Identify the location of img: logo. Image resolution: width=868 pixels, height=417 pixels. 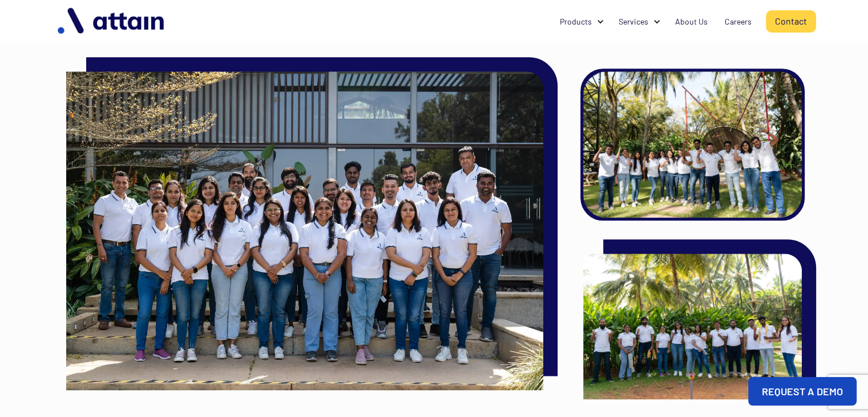
(112, 21).